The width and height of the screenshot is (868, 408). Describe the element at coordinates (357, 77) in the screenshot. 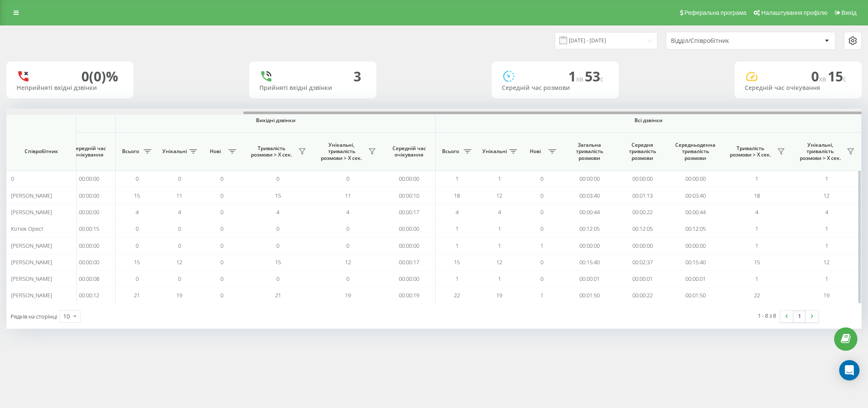

I see `div: 3` at that location.